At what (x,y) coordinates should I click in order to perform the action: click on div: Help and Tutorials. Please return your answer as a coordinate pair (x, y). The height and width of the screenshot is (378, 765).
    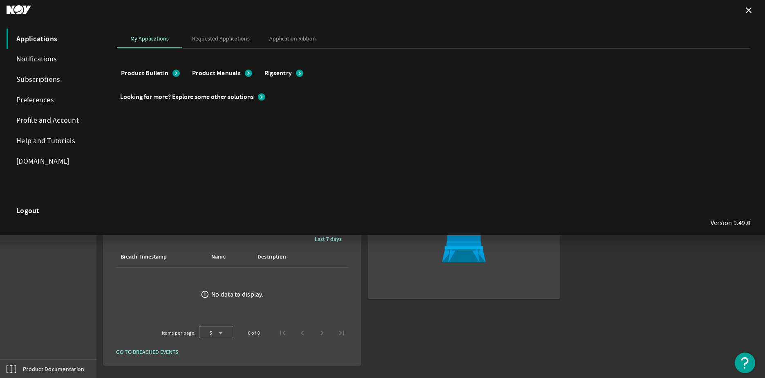
    Looking at the image, I should click on (54, 141).